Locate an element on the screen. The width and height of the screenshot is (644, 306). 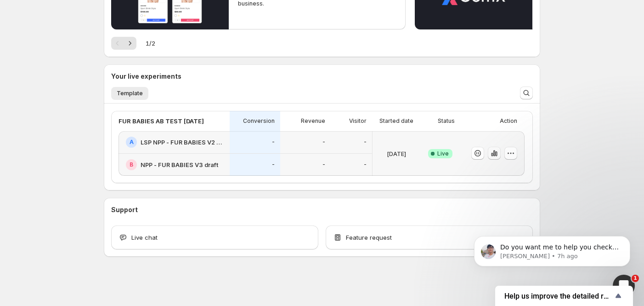
p: Conversion is located at coordinates (258, 121).